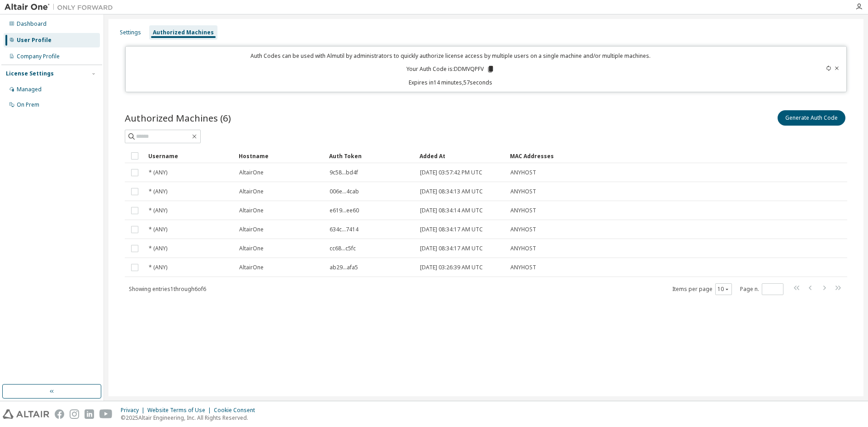 Image resolution: width=868 pixels, height=427 pixels. I want to click on span: e619...ee60, so click(344, 210).